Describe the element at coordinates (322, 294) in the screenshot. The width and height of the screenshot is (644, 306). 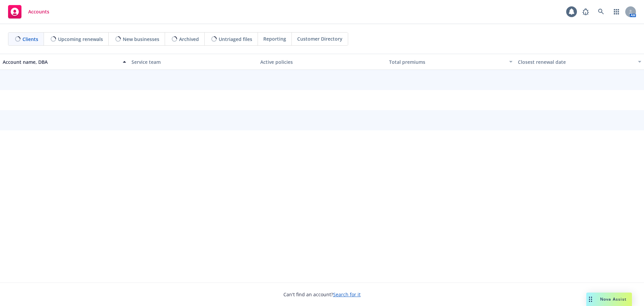
I see `span: Can't find an account?` at that location.